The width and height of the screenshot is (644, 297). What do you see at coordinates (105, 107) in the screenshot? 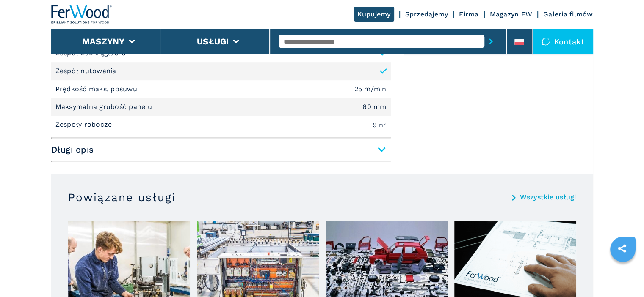
I see `p: Maksymalna grubość panelu` at bounding box center [105, 107].